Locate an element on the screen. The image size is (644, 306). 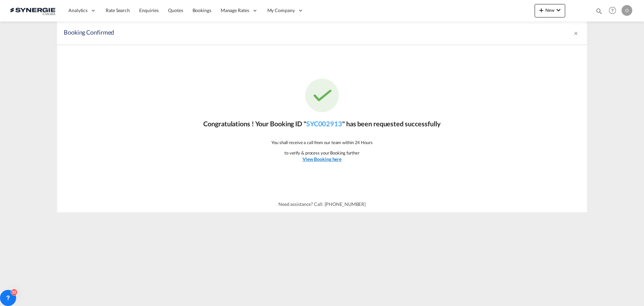
span: Enquiries is located at coordinates (149, 10).